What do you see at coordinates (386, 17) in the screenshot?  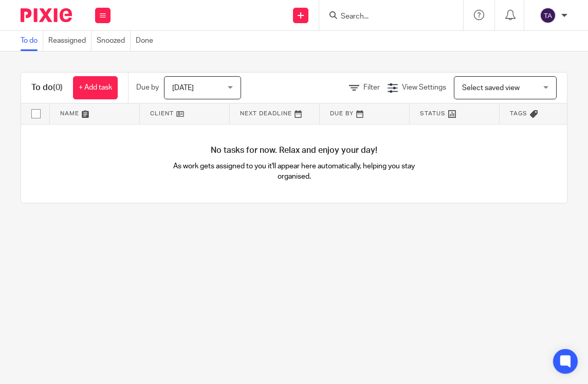 I see `input: Search` at bounding box center [386, 17].